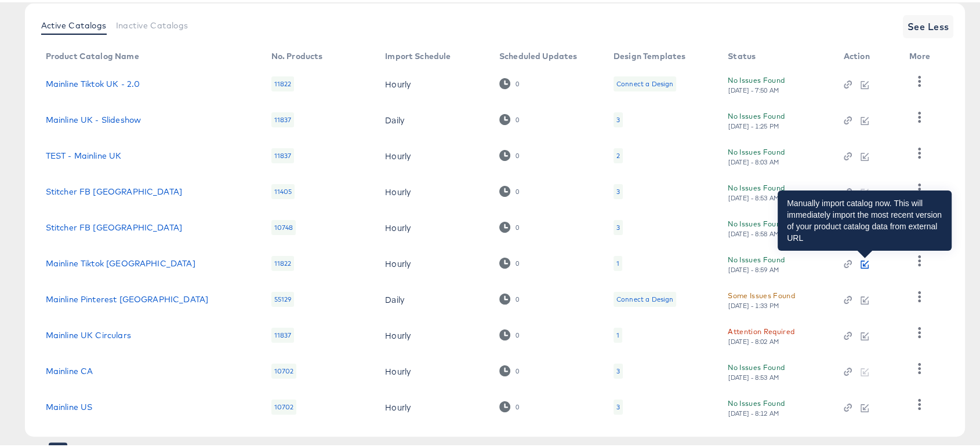  Describe the element at coordinates (297, 54) in the screenshot. I see `div: No. Products` at that location.